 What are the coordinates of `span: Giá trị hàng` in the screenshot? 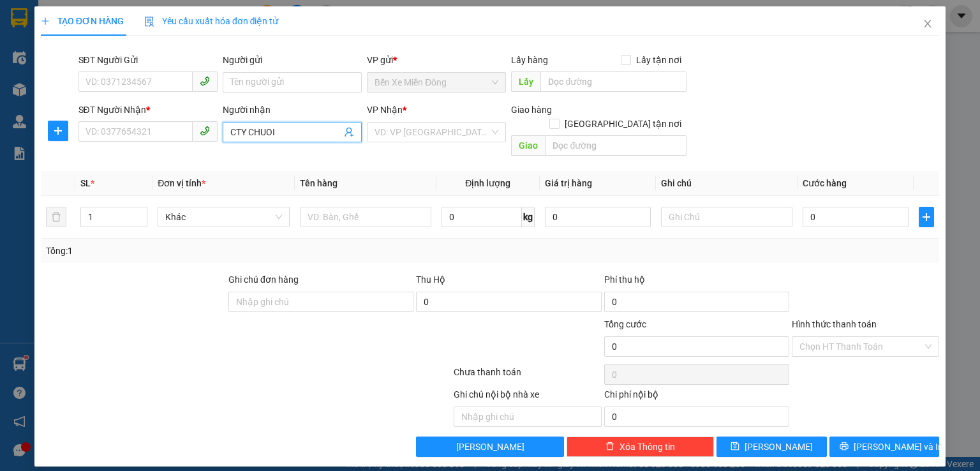 It's located at (568, 183).